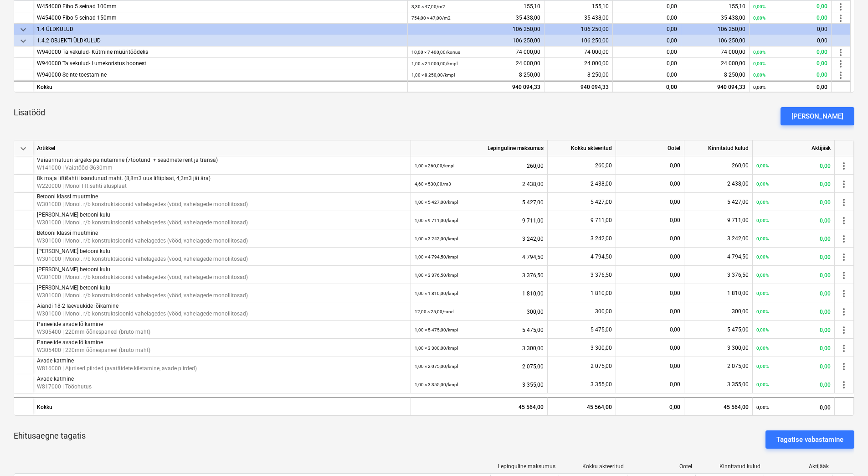  I want to click on div: 1.4 ÜLDKULUD, so click(220, 29).